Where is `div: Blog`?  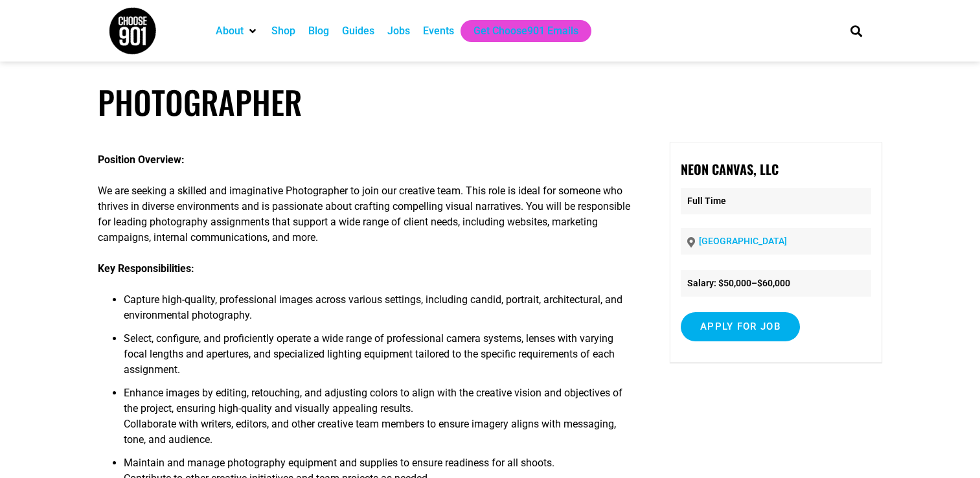 div: Blog is located at coordinates (319, 31).